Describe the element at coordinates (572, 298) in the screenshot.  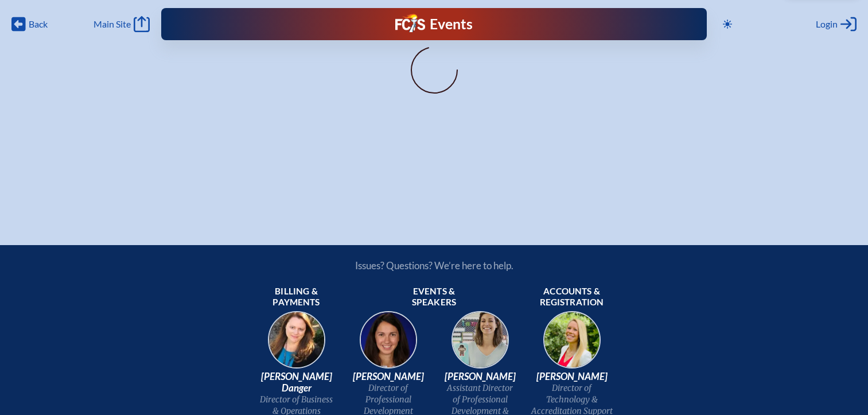
I see `span: Accounts & registration` at that location.